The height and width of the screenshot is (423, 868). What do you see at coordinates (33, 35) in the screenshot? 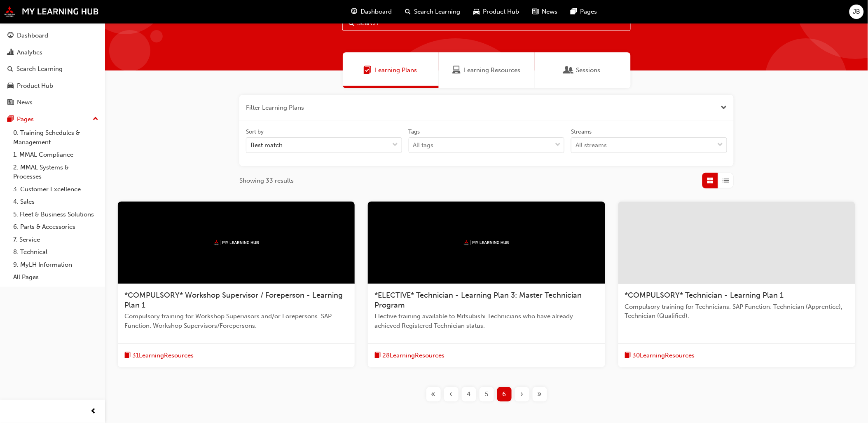
I see `div: Dashboard` at bounding box center [33, 35].